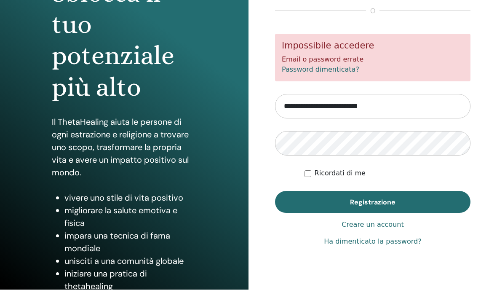 The height and width of the screenshot is (290, 497). What do you see at coordinates (388, 174) in the screenshot?
I see `div: Mantienimi autenticato a tempo indeterminato o finché non mi disconnetto manualmente` at bounding box center [388, 174].